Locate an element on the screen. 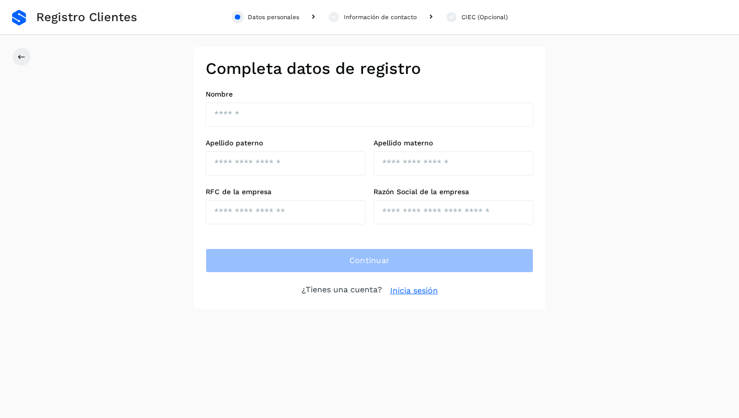  div: CIEC (Opcional) is located at coordinates (485, 17).